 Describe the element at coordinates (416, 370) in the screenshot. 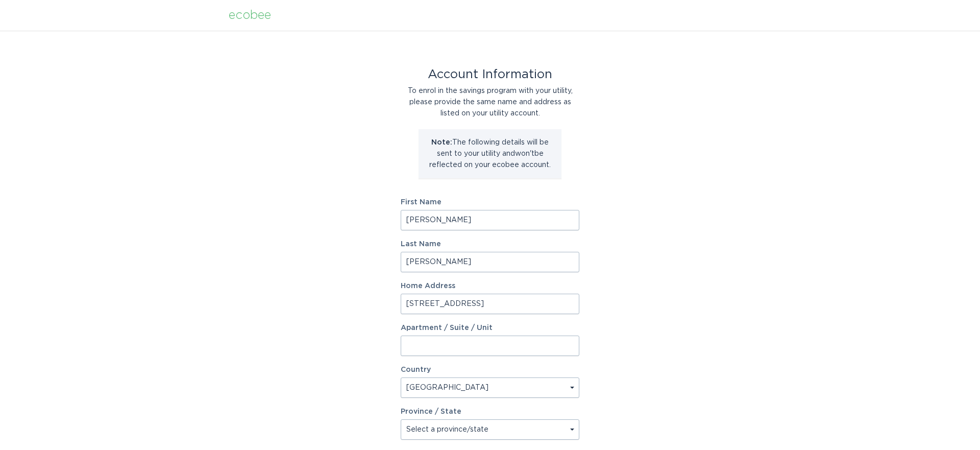

I see `label: Country` at that location.